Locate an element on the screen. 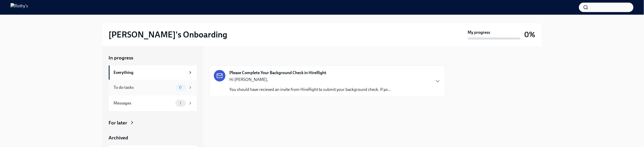  div: Archived is located at coordinates (153, 138).